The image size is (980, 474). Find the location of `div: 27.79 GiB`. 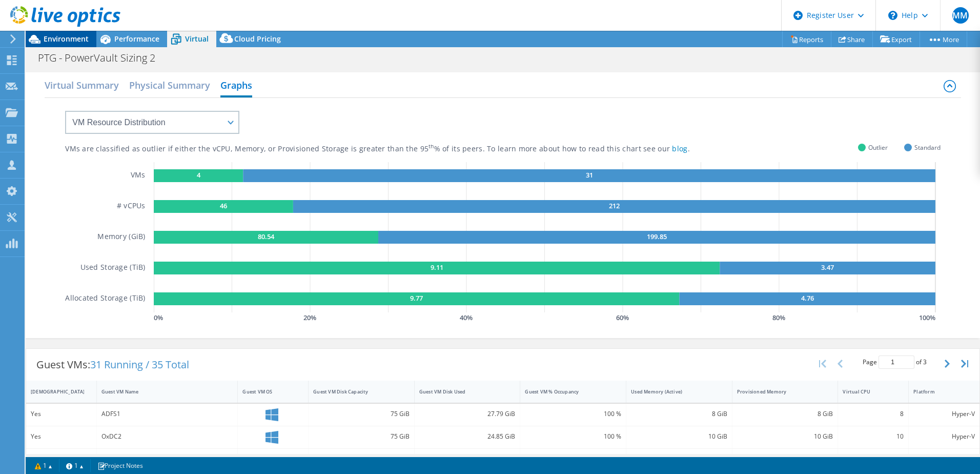

div: 27.79 GiB is located at coordinates (468, 414).